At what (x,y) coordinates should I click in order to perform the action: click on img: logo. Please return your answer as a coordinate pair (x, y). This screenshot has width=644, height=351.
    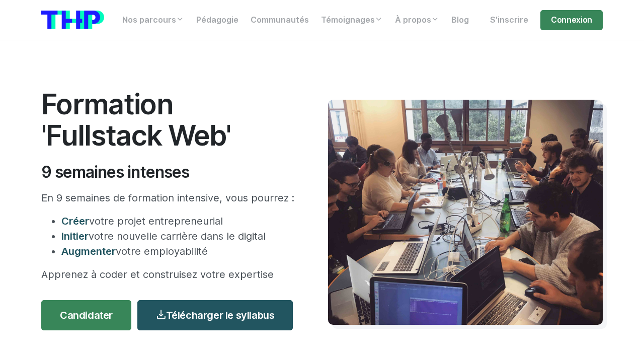
    Looking at the image, I should click on (73, 19).